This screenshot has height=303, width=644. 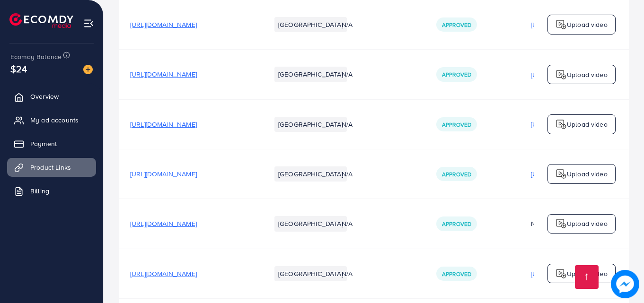 What do you see at coordinates (44, 97) in the screenshot?
I see `span: Overview` at bounding box center [44, 97].